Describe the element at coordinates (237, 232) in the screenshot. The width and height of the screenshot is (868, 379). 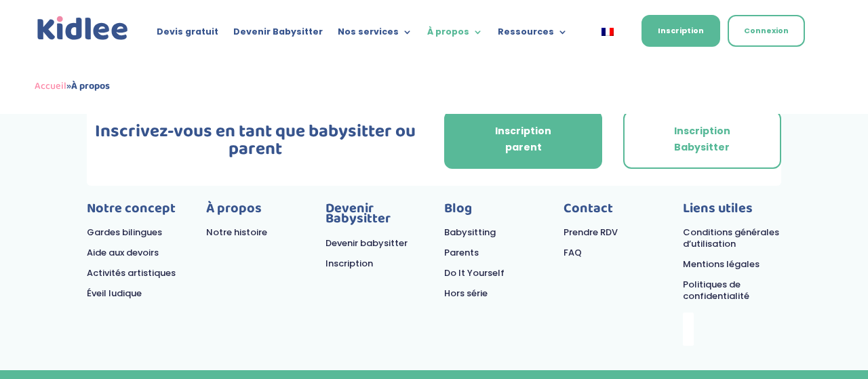
I see `a: Notre histoire` at that location.